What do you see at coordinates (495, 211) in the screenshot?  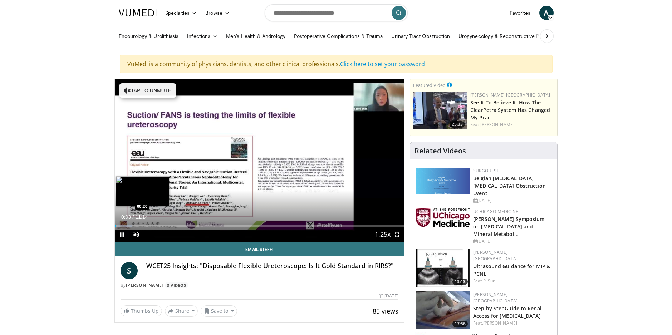 I see `a: UChicago Medicine` at bounding box center [495, 211].